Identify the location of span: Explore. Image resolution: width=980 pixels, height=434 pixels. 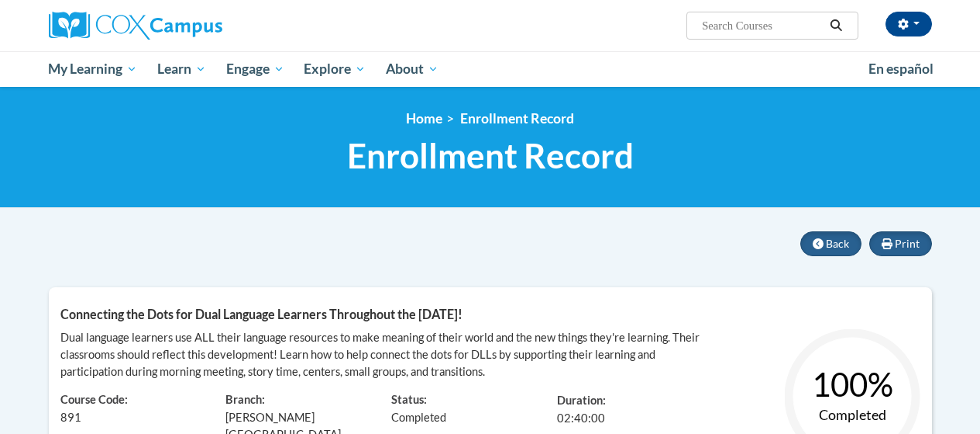
(335, 69).